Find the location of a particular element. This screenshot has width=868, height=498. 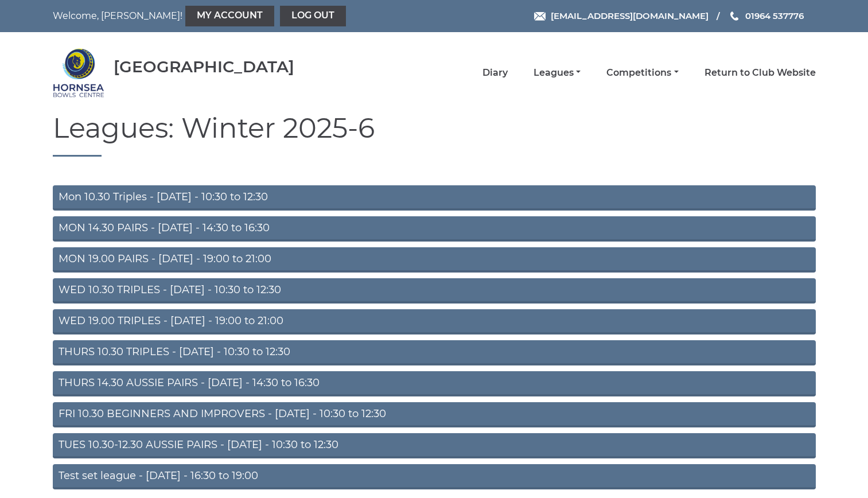

a: Competitions is located at coordinates (642, 72).